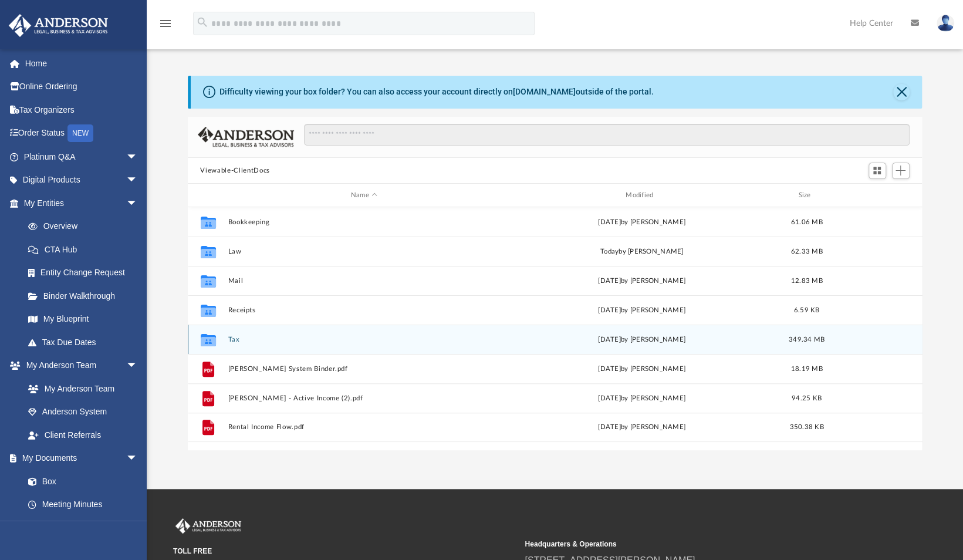  Describe the element at coordinates (806, 222) in the screenshot. I see `span: 61.06 MB` at that location.